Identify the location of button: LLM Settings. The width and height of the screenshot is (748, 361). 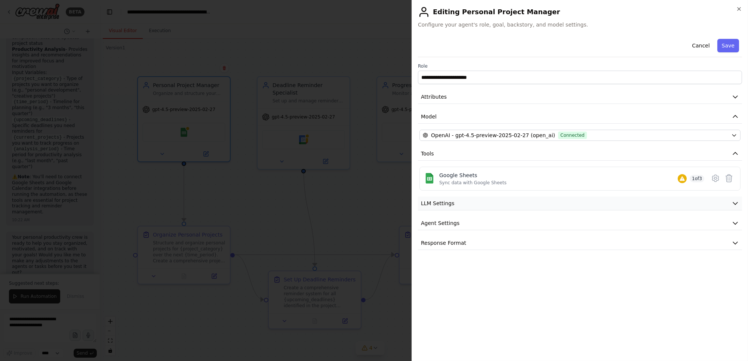
(579, 203).